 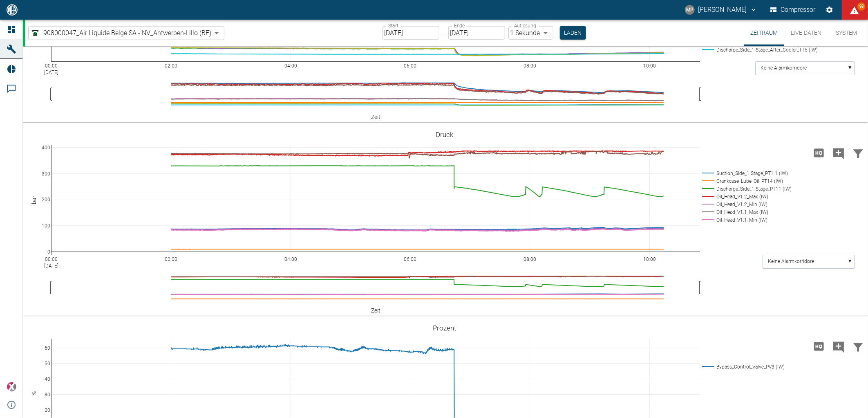 What do you see at coordinates (12, 9) in the screenshot?
I see `img: logo` at bounding box center [12, 9].